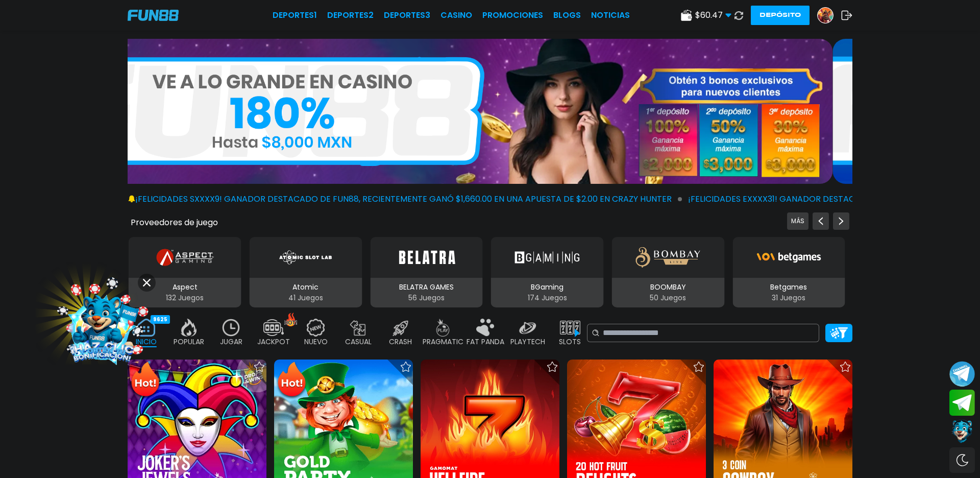 This screenshot has width=980, height=478. Describe the element at coordinates (668, 298) in the screenshot. I see `p: 50 Juegos` at that location.